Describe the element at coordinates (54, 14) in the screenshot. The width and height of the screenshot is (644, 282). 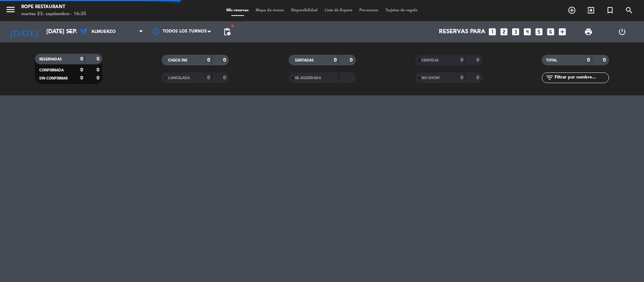
I see `div: martes 23. septiembre - 16:35` at that location.